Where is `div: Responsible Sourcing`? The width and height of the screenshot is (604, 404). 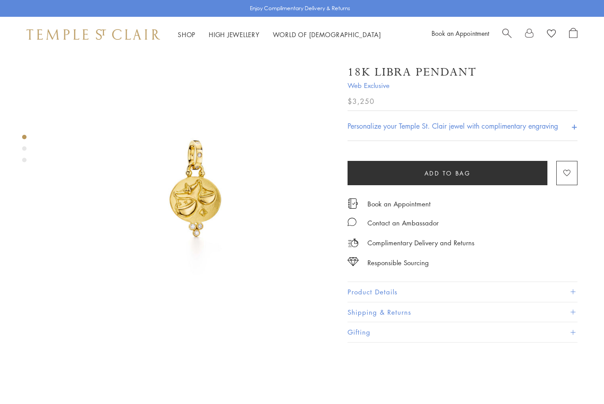
div: Responsible Sourcing is located at coordinates (398, 263).